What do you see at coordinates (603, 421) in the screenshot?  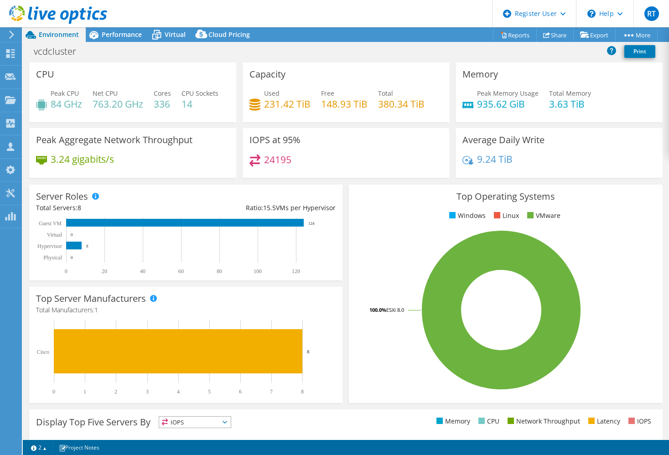 I see `li: Latency` at bounding box center [603, 421].